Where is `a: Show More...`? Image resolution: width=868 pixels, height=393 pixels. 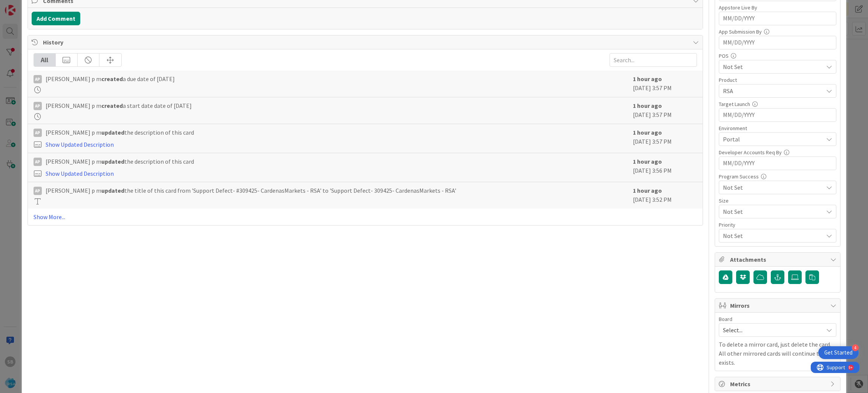 a: Show More... is located at coordinates (366, 217).